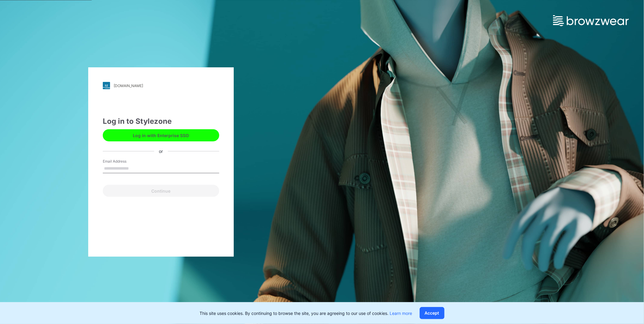  Describe the element at coordinates (107, 85) in the screenshot. I see `img: stylezone-logo.562084cfcfab977791bfbf7441f1a819.svg` at that location.